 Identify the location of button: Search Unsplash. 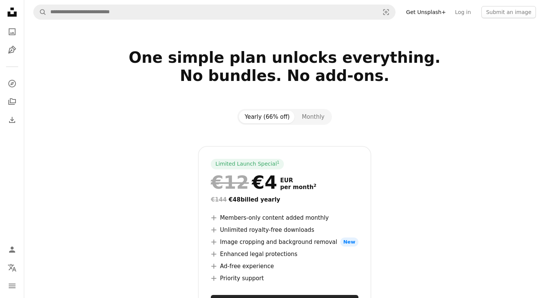
(40, 12).